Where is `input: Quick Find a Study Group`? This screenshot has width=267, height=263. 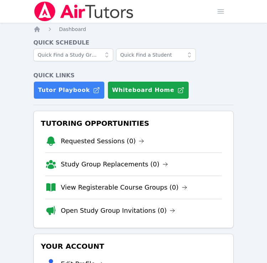
input: Quick Find a Study Group is located at coordinates (73, 55).